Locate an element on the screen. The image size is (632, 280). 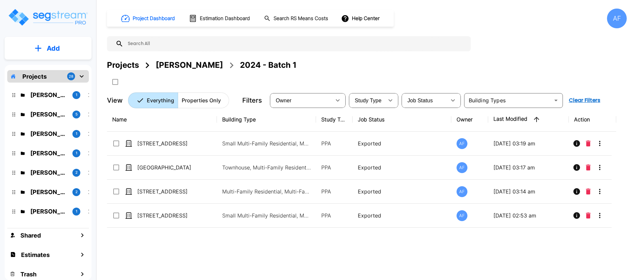
p: Shea Reinhold is located at coordinates (49, 173).